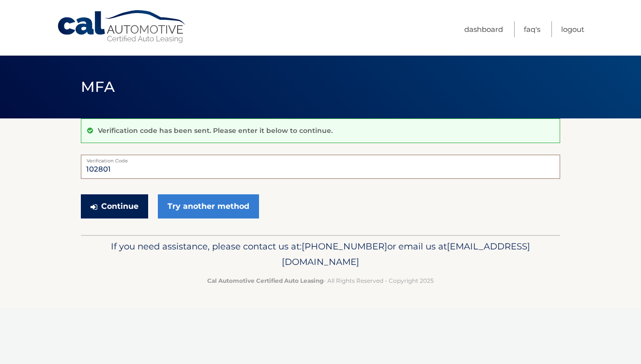 This screenshot has height=364, width=641. I want to click on p: If you need assistance, please contact us at: or email us at, so click(320, 254).